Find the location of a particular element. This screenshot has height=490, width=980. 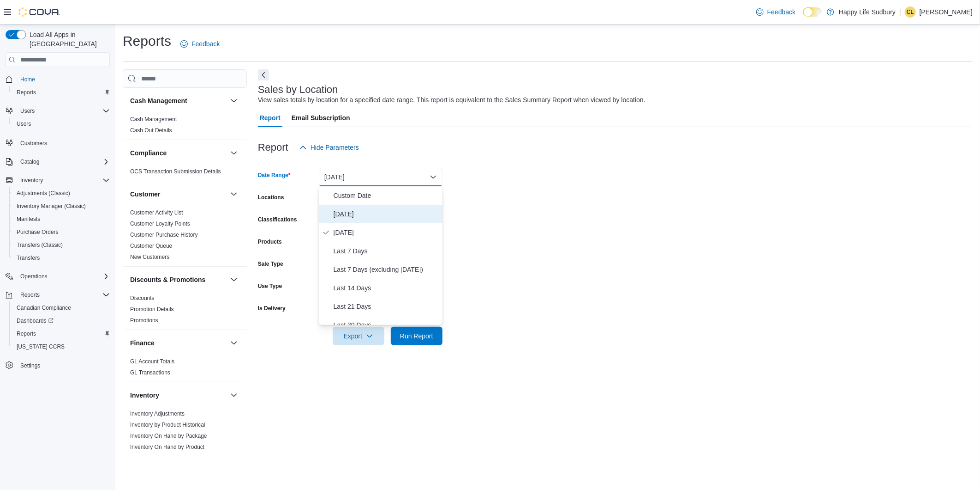

span: Transfers (Classic) is located at coordinates (39, 245).